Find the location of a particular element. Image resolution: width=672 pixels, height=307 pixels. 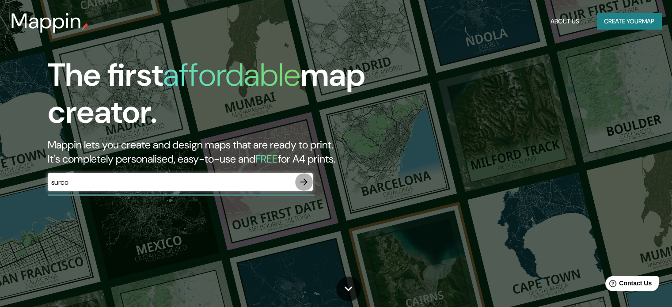

input: Choose your favourite place is located at coordinates (171, 182).